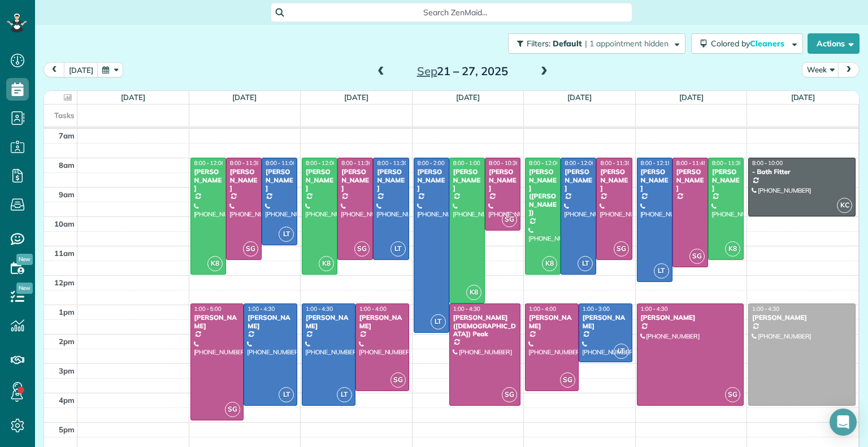 The width and height of the screenshot is (868, 447). Describe the element at coordinates (67, 194) in the screenshot. I see `span: 9am` at that location.